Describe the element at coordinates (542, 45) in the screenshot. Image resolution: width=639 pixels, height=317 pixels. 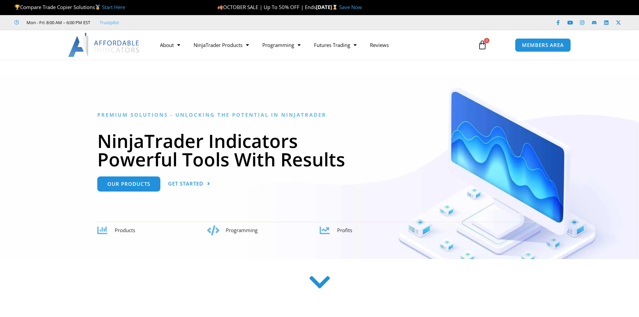
I see `span: MEMBERS AREA` at that location.